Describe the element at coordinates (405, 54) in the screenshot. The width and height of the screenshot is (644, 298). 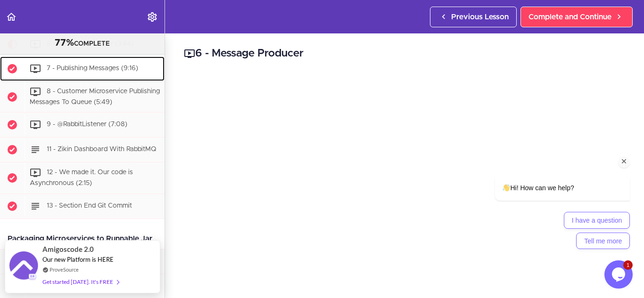
I see `h2: 6 - Message Producer` at that location.